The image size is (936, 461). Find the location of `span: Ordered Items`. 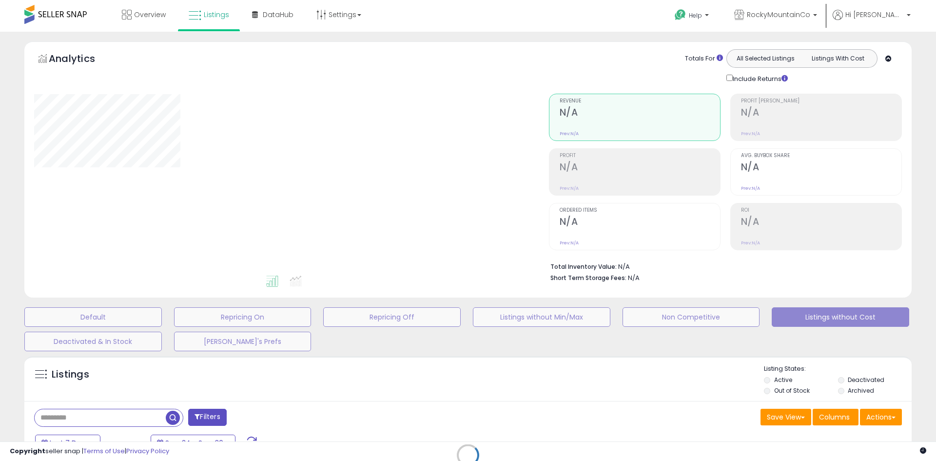

span: Ordered Items is located at coordinates (639, 210).